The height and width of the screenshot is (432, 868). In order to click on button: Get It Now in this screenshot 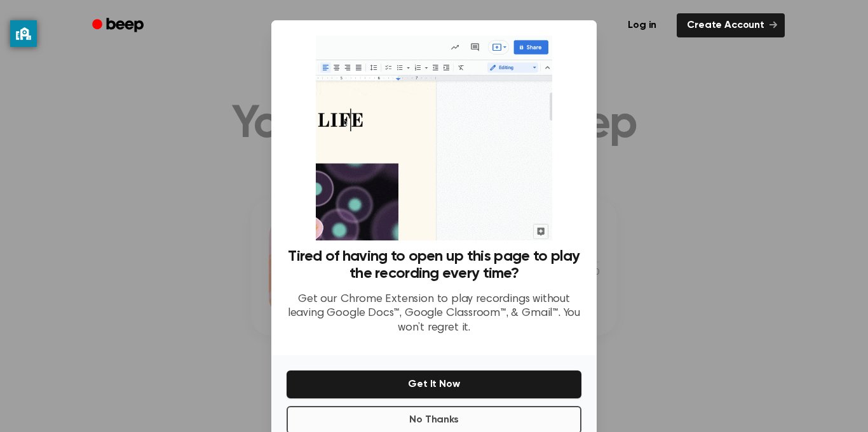, I will do `click(434, 385)`.